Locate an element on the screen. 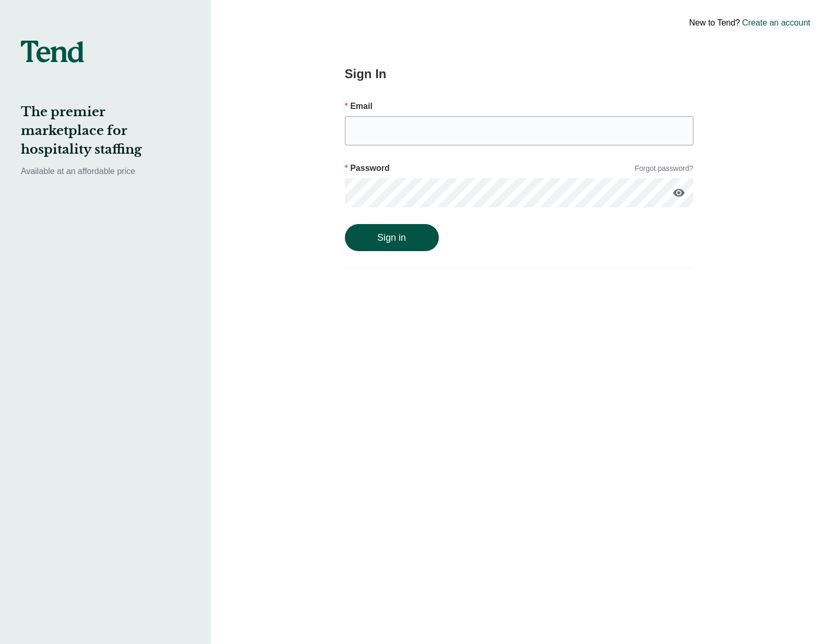  p: Email is located at coordinates (519, 106).